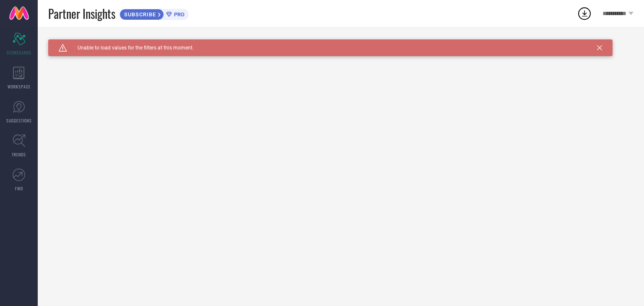 This screenshot has height=306, width=644. I want to click on span: FWD, so click(19, 188).